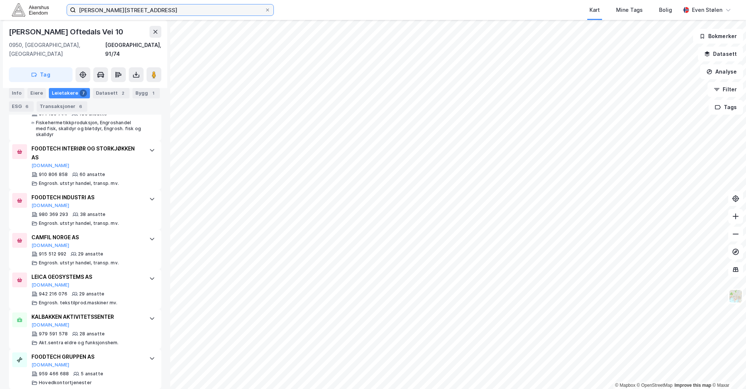 This screenshot has width=746, height=389. I want to click on div: CAMFIL NORGE AS, so click(87, 238).